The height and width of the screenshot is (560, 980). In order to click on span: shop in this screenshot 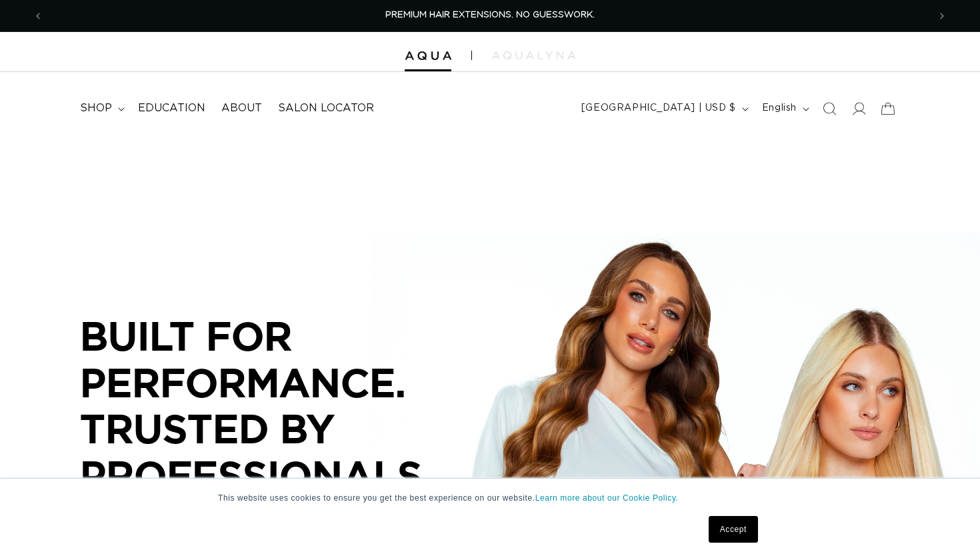, I will do `click(96, 108)`.